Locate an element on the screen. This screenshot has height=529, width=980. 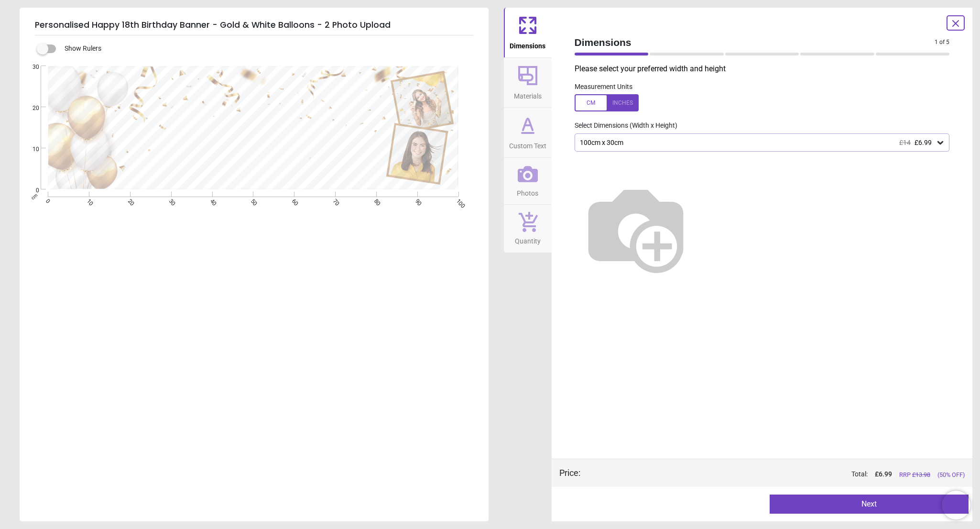
span: £6.99 is located at coordinates (923, 143).